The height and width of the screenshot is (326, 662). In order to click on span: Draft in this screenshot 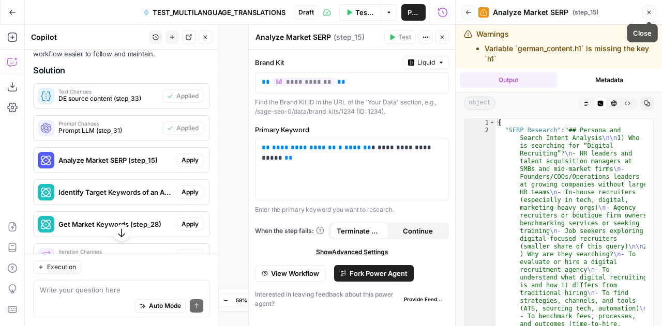, I will do `click(306, 12)`.